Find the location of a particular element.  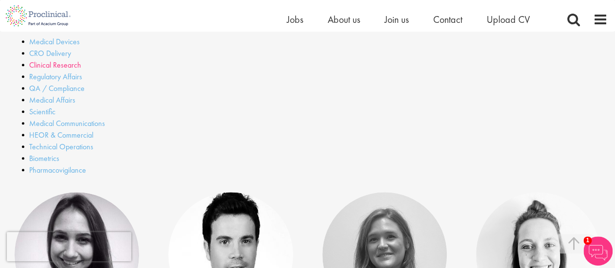

span: 1 is located at coordinates (587, 240).